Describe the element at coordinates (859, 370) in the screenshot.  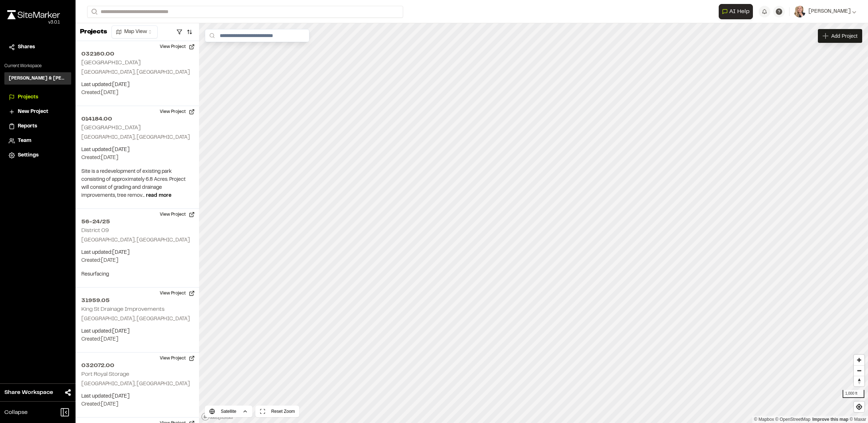
I see `button: Zoom out` at that location.